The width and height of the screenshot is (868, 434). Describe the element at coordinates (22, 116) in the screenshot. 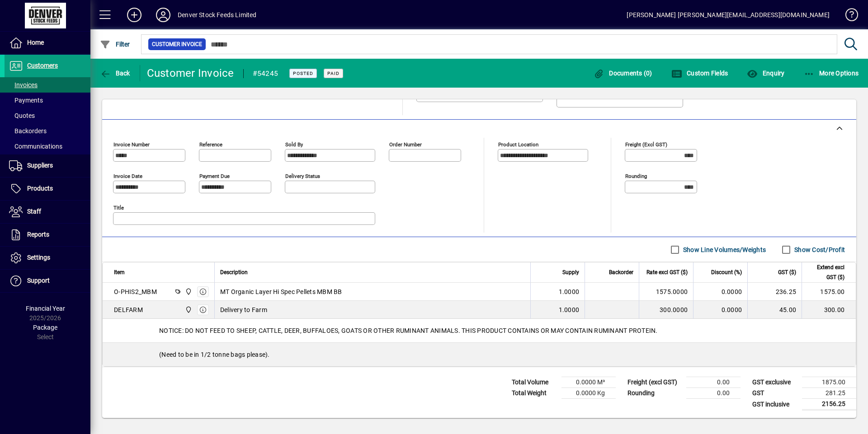

I see `span: Quotes` at that location.